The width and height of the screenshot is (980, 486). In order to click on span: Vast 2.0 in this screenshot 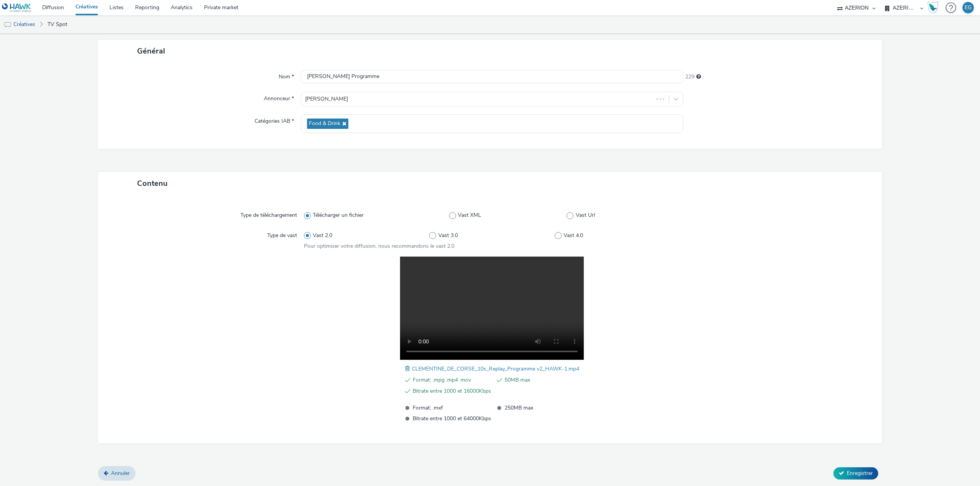, I will do `click(322, 235)`.